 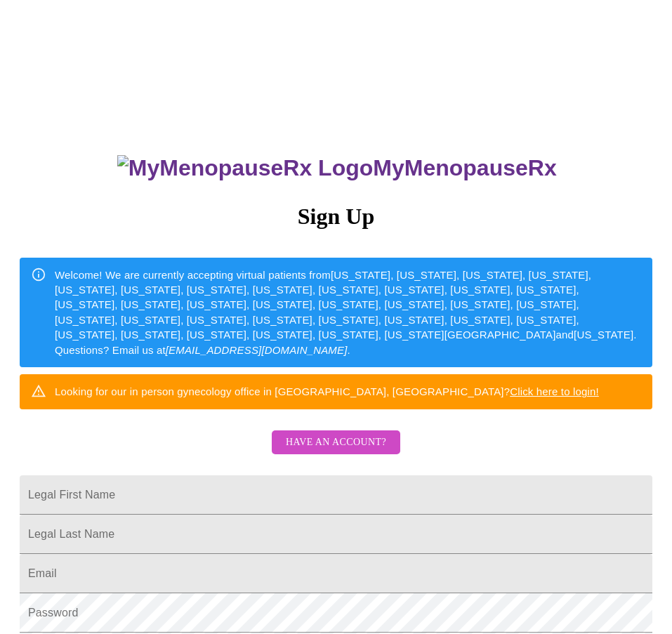 What do you see at coordinates (336, 443) in the screenshot?
I see `button: Have an account?` at bounding box center [336, 443].